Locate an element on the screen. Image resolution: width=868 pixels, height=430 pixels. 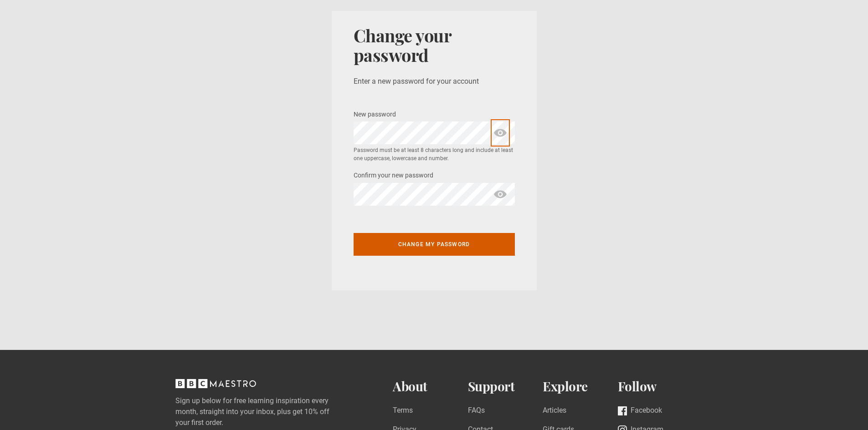
label: New password is located at coordinates (375, 115).